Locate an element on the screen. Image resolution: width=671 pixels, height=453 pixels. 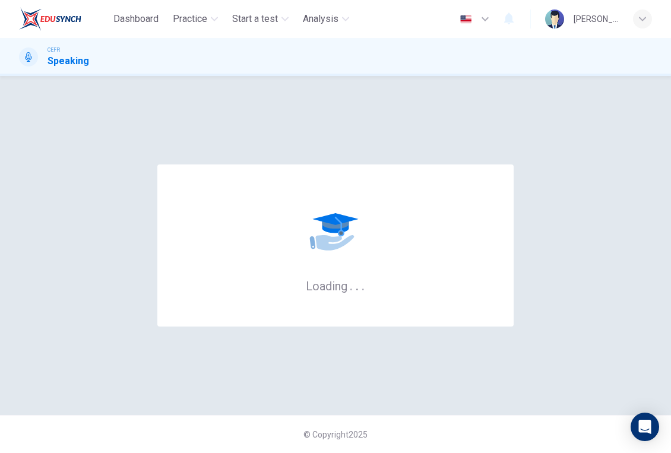
button: Analysis is located at coordinates (326, 19).